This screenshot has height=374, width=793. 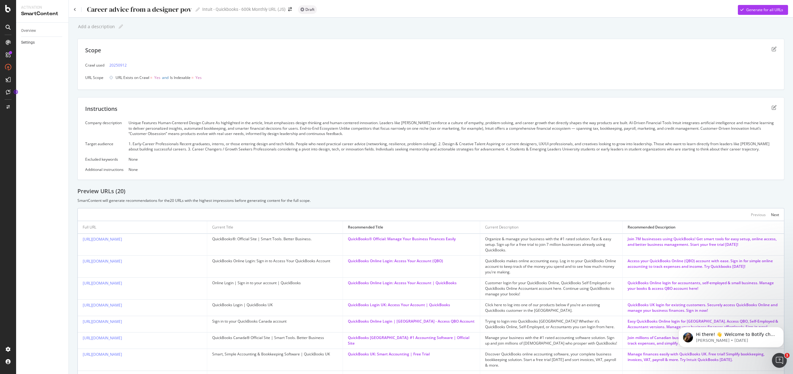 I want to click on div: 1. Early-Career Professionals Recent graduates, interns, or those entering design and tech fields..., so click(x=453, y=147).